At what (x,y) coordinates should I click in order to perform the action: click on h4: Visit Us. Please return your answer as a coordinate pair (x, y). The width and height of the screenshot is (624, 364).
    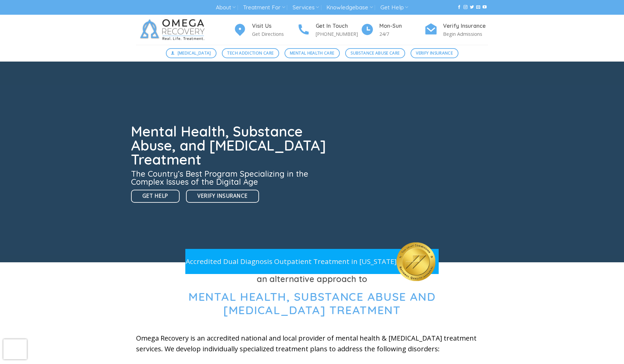
    Looking at the image, I should click on (275, 26).